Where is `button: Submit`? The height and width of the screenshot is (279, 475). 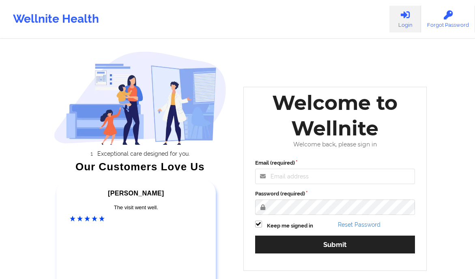 button: Submit is located at coordinates (335, 244).